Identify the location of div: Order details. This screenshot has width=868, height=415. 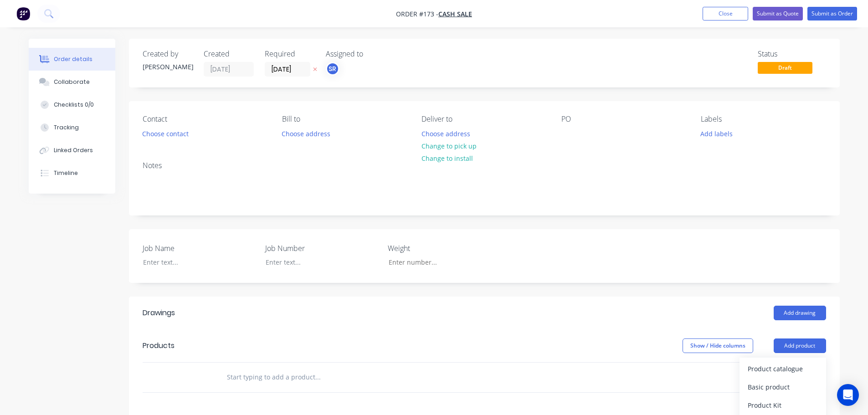
(73, 59).